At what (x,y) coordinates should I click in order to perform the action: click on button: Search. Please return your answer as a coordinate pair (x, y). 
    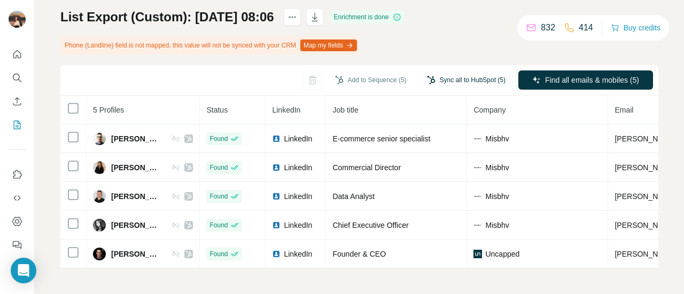
    Looking at the image, I should click on (17, 78).